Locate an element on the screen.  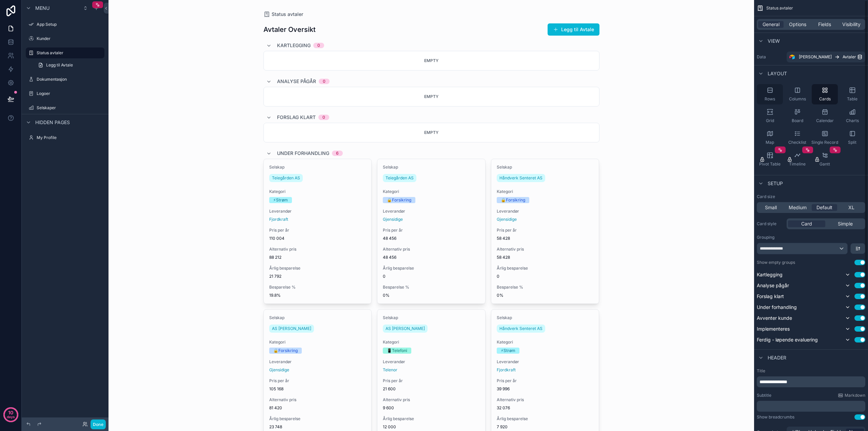
button: Done is located at coordinates (98, 424).